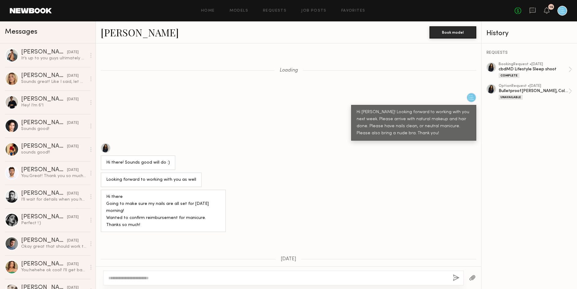 This screenshot has height=289, width=577. I want to click on div: I’ll wait for details when you have it then. Thank you, so click(54, 199).